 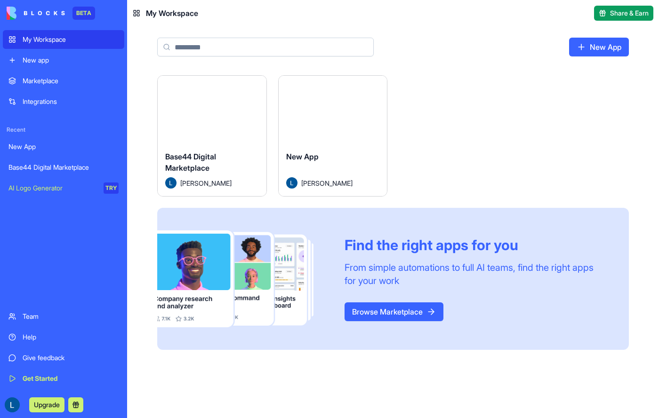 What do you see at coordinates (64, 379) in the screenshot?
I see `a: Get Started` at bounding box center [64, 379].